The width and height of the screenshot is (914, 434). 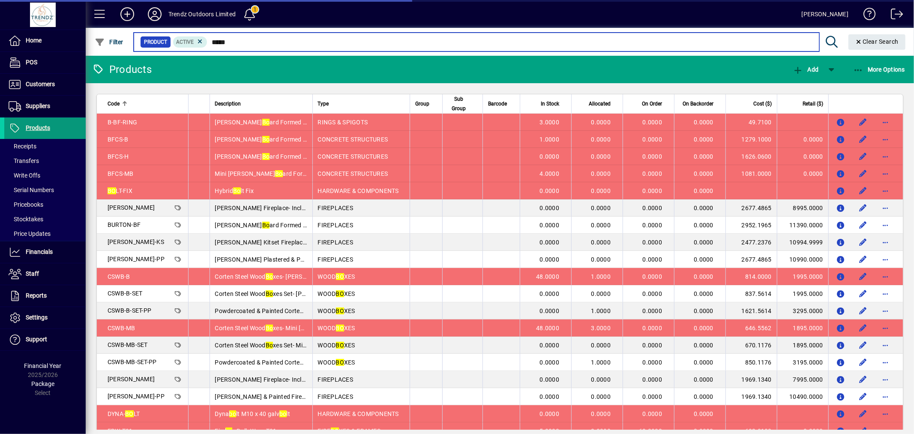 What do you see at coordinates (24, 175) in the screenshot?
I see `span: Write Offs` at bounding box center [24, 175].